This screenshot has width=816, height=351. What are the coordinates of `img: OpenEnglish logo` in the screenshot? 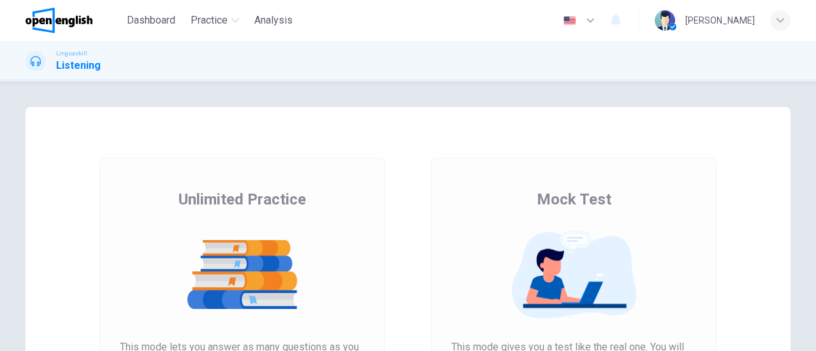 It's located at (59, 20).